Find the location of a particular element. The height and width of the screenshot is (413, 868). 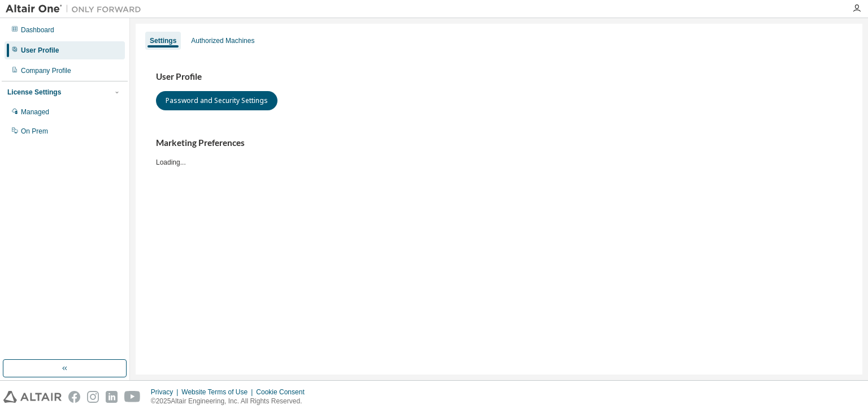

h3: Marketing Preferences is located at coordinates (499, 144).